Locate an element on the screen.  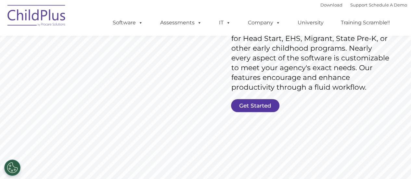
rs-layer: ChildPlus is an all-in-one software solution for Head Start, EHS, Migrant, State Pre-K, or other ... is located at coordinates (312, 58).